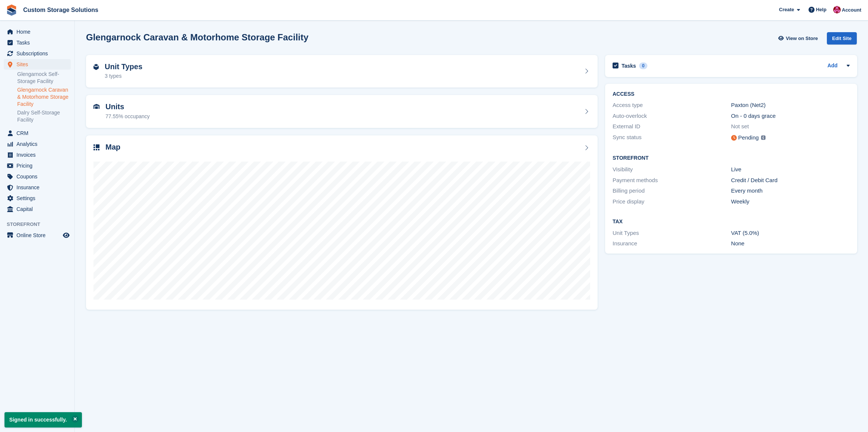 The height and width of the screenshot is (432, 868). What do you see at coordinates (123, 67) in the screenshot?
I see `h2: Unit Types` at bounding box center [123, 67].